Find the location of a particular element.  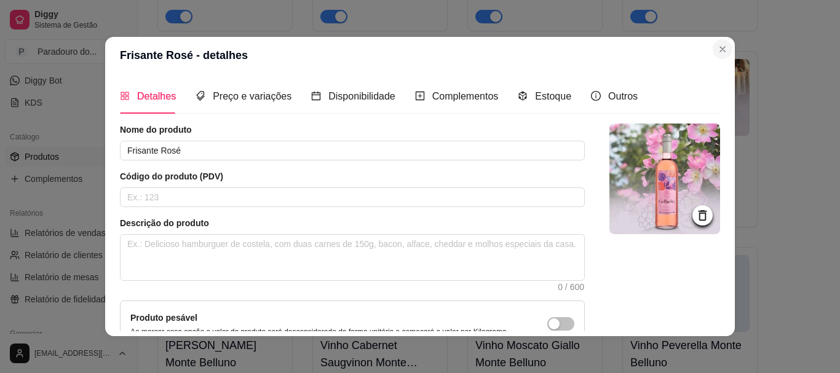

span: calendar is located at coordinates (316, 96).